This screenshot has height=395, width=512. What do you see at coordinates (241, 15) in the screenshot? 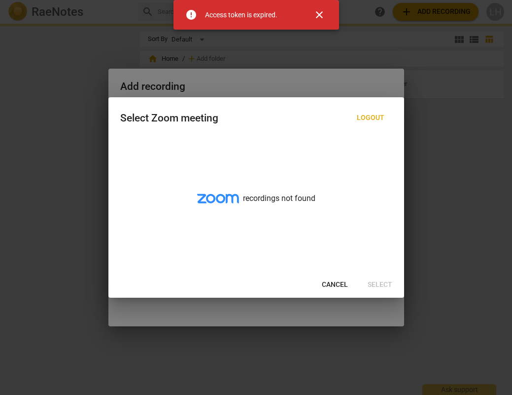
I see `div: Access token is expired.` at bounding box center [241, 15].